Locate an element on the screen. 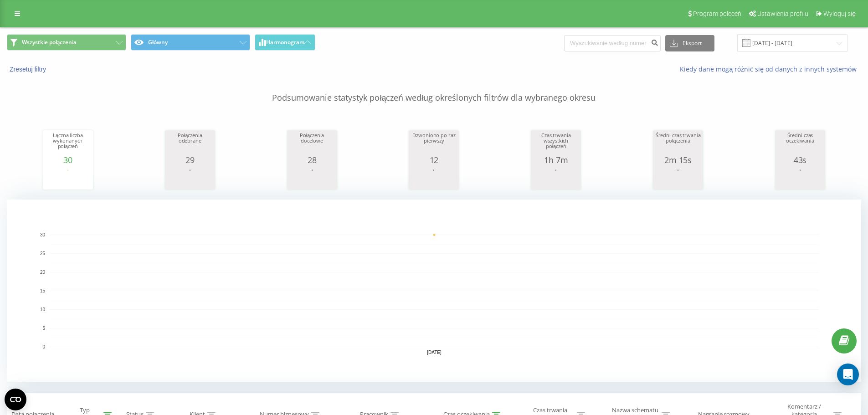  a: Kiedy dane mogą różnić się od danych z innych systemów is located at coordinates (771, 69).